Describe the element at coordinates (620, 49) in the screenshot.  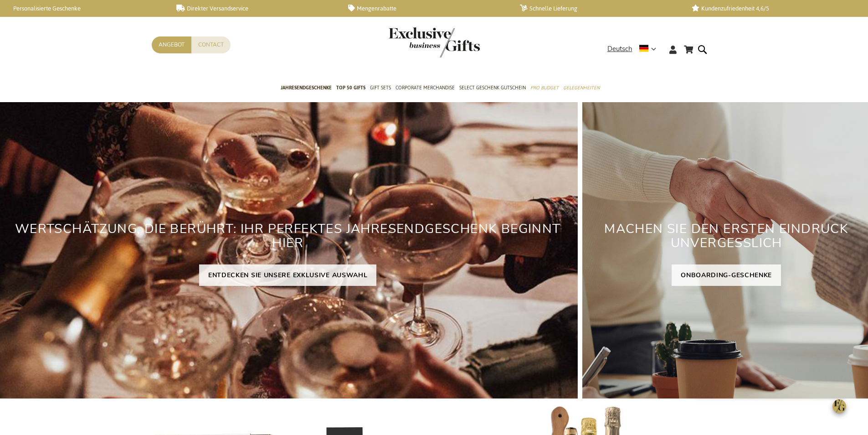
I see `span: Deutsch` at that location.